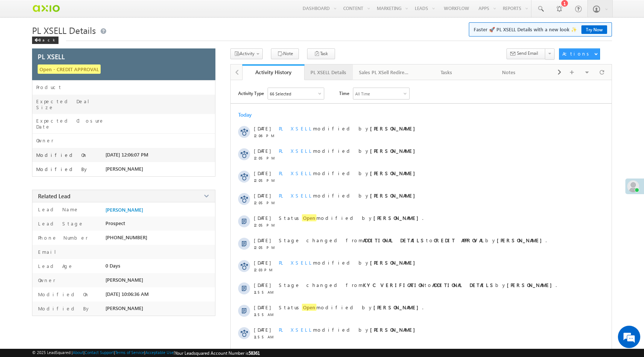 The width and height of the screenshot is (644, 357). What do you see at coordinates (296, 94) in the screenshot?
I see `div: Owner Changed,Status Changed,Stage Changed,Source Changed,Notes & 61 more..` at bounding box center [296, 94].